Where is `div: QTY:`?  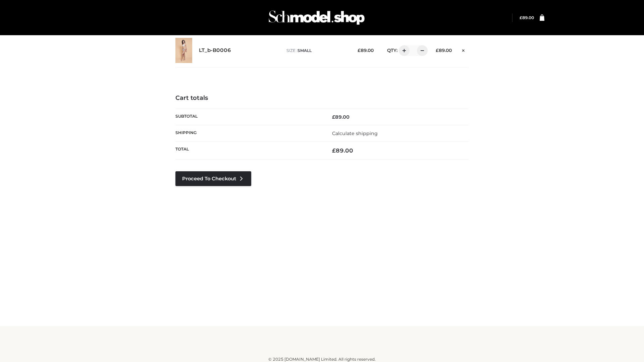 div: QTY: is located at coordinates (403, 51).